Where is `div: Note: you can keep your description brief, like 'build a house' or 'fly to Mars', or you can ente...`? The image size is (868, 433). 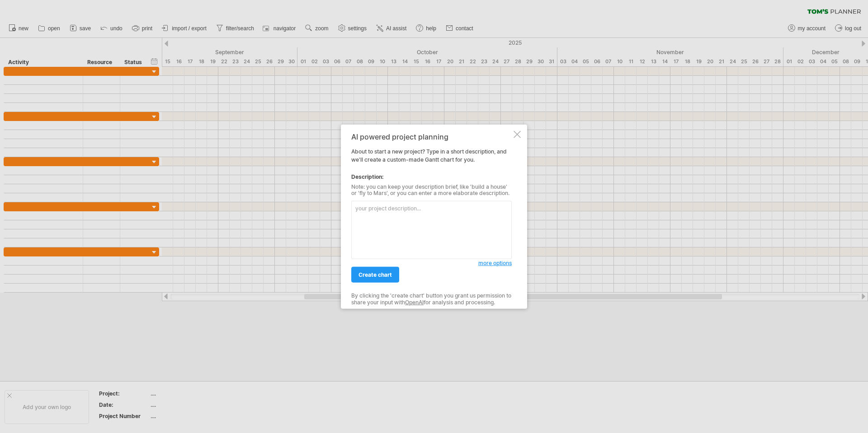
div: Note: you can keep your description brief, like 'build a house' or 'fly to Mars', or you can ente... is located at coordinates (431, 189).